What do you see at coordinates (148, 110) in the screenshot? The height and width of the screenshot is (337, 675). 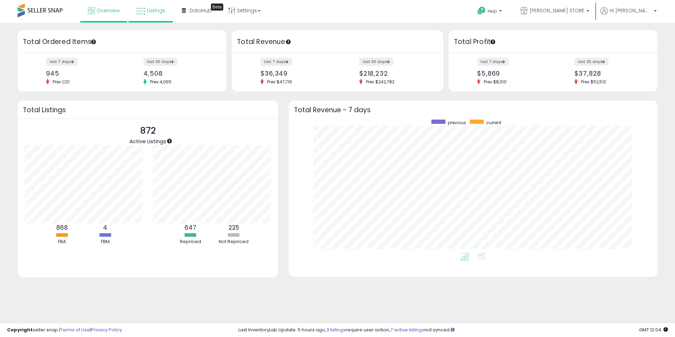 I see `h3: Total Listings` at bounding box center [148, 110].